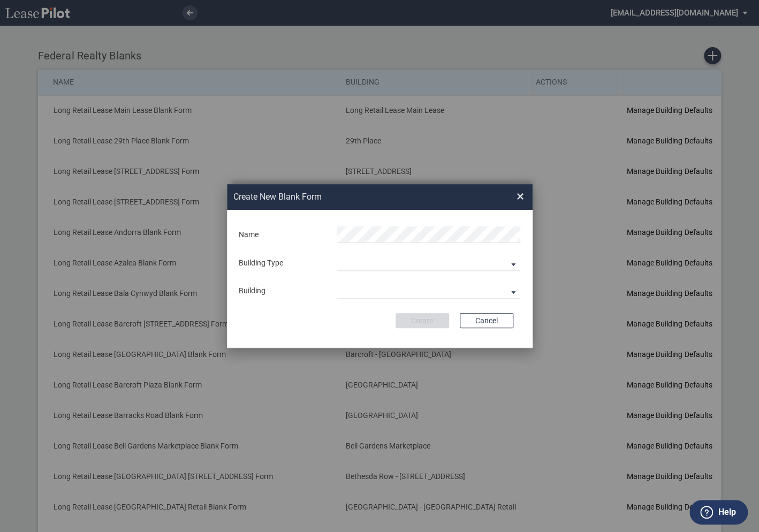 This screenshot has width=759, height=532. What do you see at coordinates (726, 512) in the screenshot?
I see `label: Help` at bounding box center [726, 512].